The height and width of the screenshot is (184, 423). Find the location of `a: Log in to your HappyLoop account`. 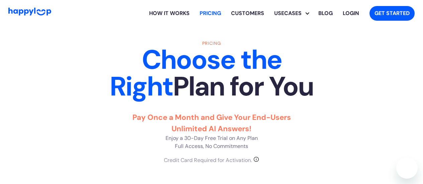

a: Log in to your HappyLoop account is located at coordinates (351, 13).